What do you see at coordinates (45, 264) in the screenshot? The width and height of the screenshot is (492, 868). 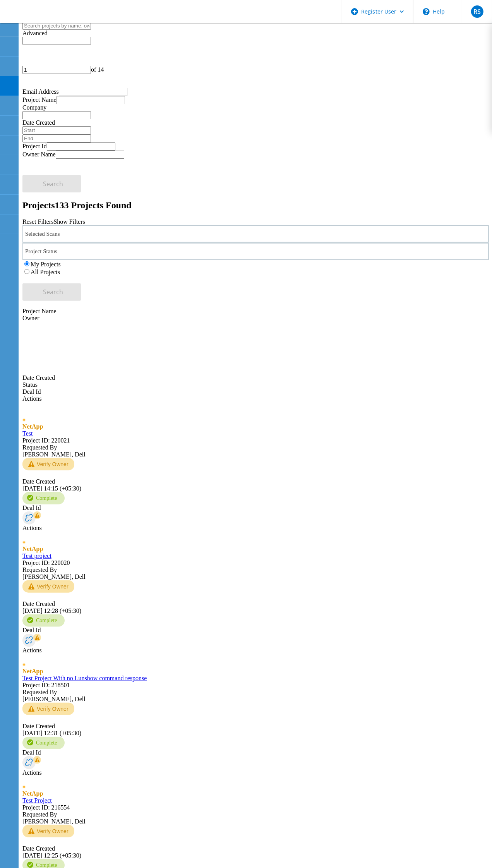 I see `label: My Projects` at bounding box center [45, 264].